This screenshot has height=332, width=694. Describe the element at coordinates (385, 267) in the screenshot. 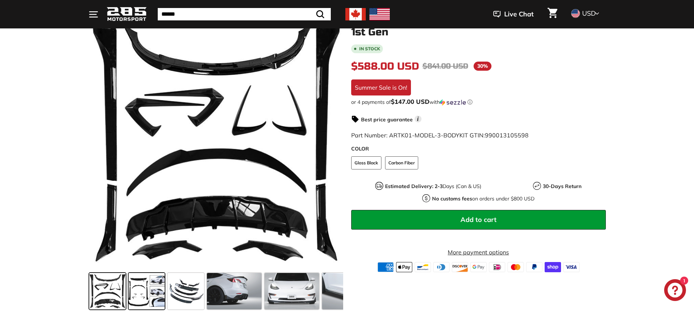

I see `img: american_express` at that location.